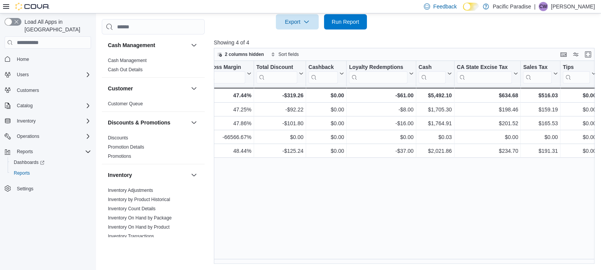  I want to click on h3: Discounts & Promotions, so click(139, 122).